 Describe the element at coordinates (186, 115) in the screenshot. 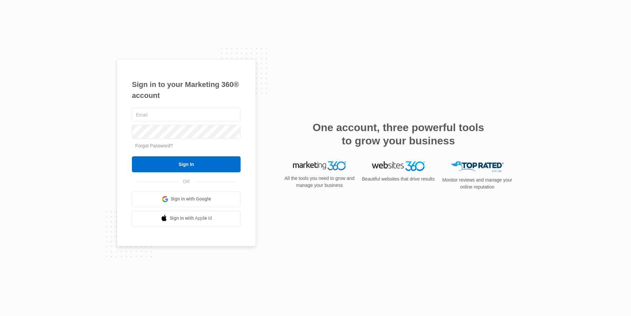

I see `input: Email` at that location.